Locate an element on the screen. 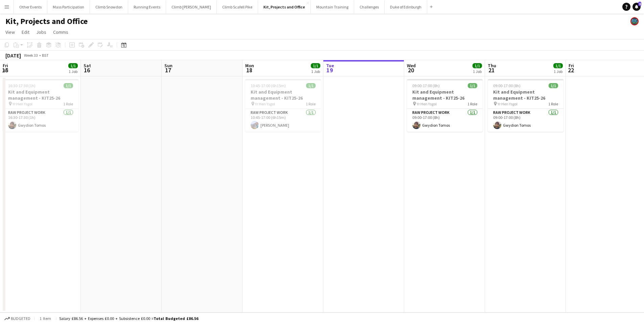 This screenshot has height=324, width=644. span: 17 is located at coordinates (168, 70).